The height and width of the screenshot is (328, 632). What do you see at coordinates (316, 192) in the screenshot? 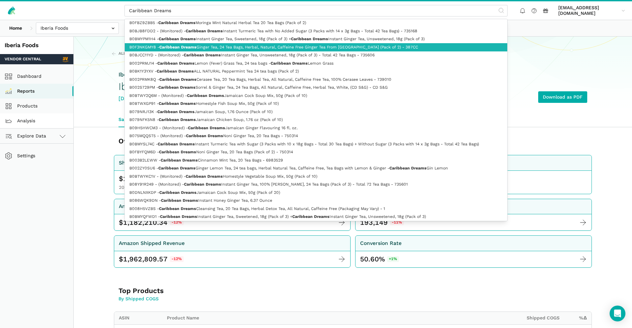
I see `a: B0DNLNXKDP - Jamaican Cock Soup Mix, 50g (Pack of 20)` at bounding box center [316, 192].